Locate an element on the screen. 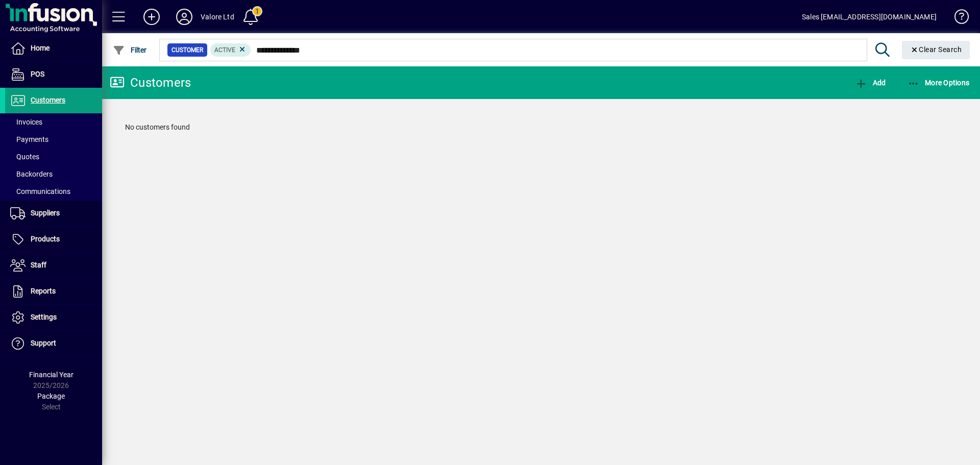 The image size is (980, 465). a: Suppliers is located at coordinates (53, 213).